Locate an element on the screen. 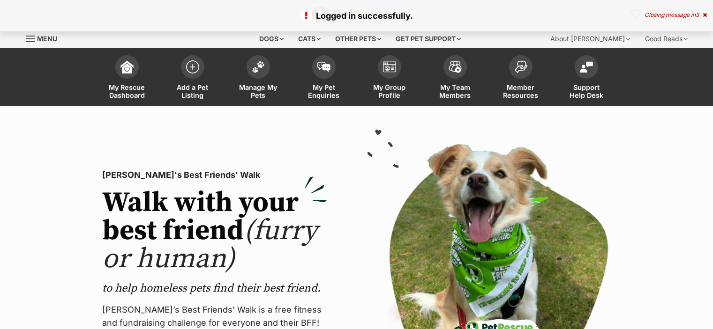 The image size is (713, 329). a: My Pet Enquiries is located at coordinates (324, 78).